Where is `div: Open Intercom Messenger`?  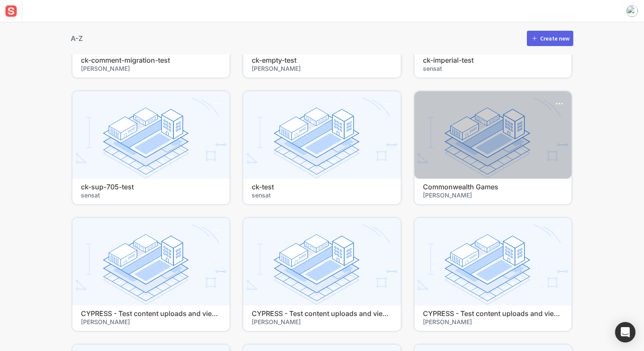
div: Open Intercom Messenger is located at coordinates (625, 332).